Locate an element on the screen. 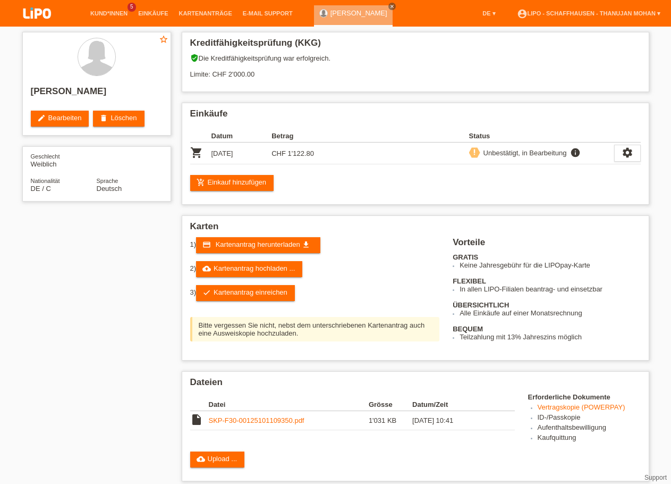  a: deleteLöschen is located at coordinates (119, 119).